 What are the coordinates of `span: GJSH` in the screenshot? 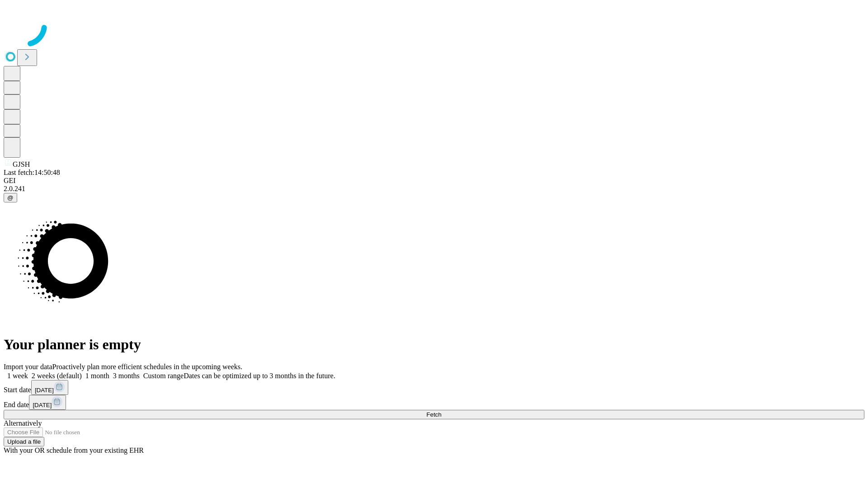 It's located at (21, 164).